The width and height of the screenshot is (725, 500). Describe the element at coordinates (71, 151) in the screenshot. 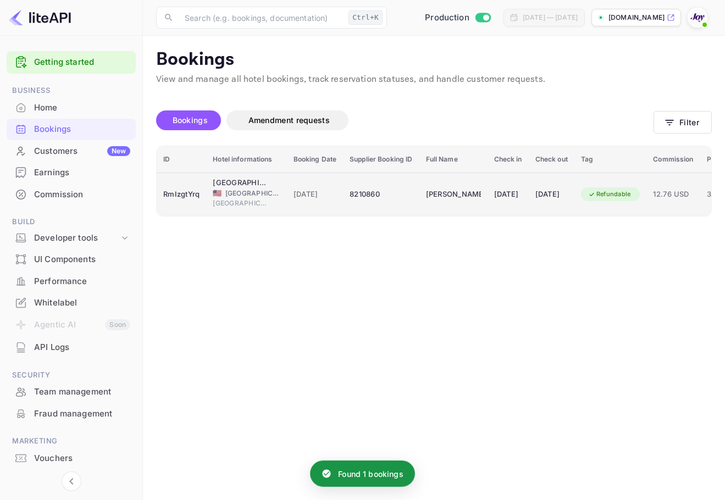

I see `a: CustomersNew` at that location.